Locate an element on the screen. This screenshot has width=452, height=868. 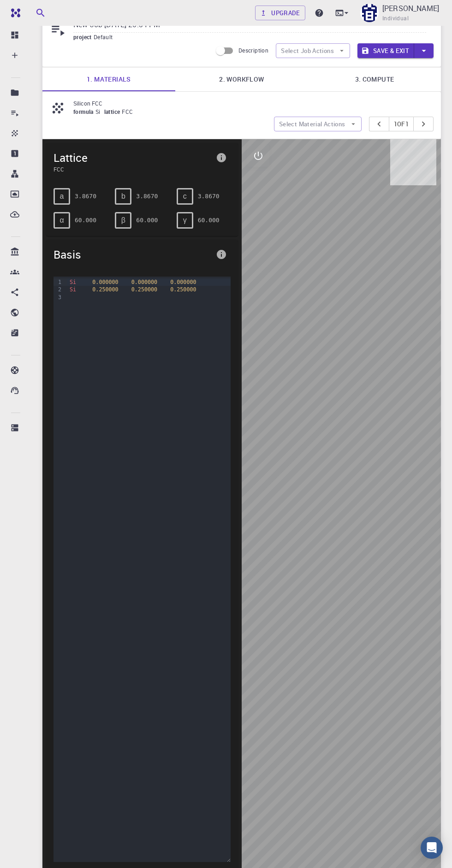
span: c is located at coordinates (185, 196).